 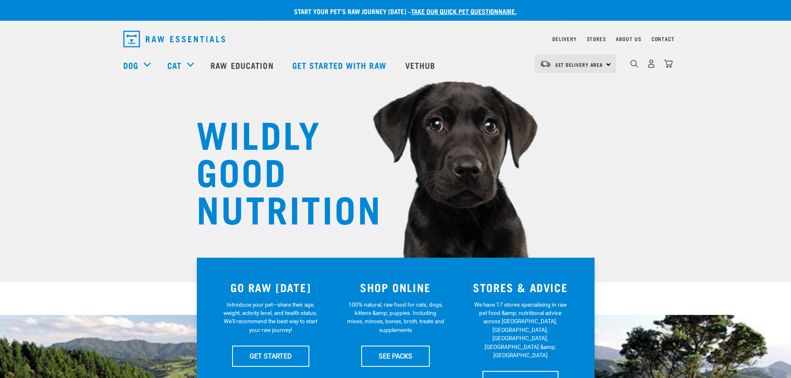 What do you see at coordinates (340, 65) in the screenshot?
I see `a: Get started with Raw` at bounding box center [340, 65].